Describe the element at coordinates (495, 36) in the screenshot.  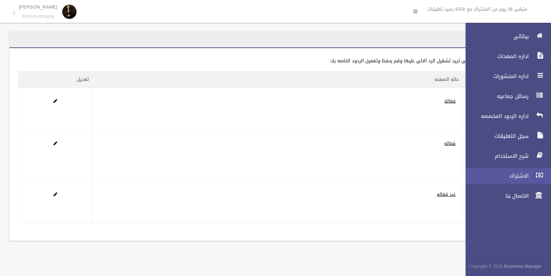
I see `span: بياناتى` at that location.